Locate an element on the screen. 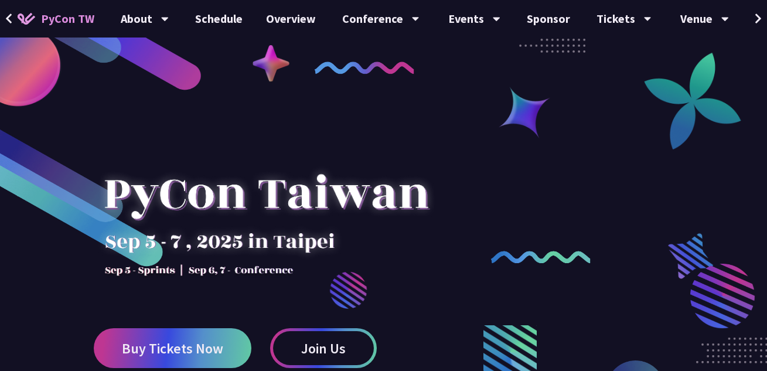 The image size is (767, 371). img: curly-1.ebdbada.png is located at coordinates (364, 67).